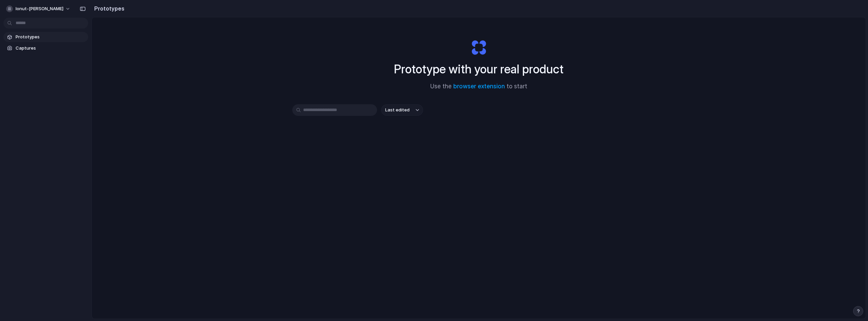  Describe the element at coordinates (397, 110) in the screenshot. I see `span: Last edited` at that location.